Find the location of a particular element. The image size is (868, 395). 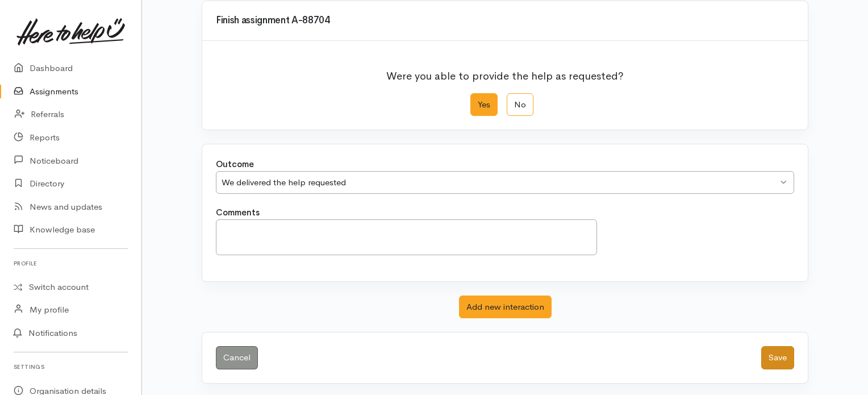

h6: Settings is located at coordinates (70, 366).